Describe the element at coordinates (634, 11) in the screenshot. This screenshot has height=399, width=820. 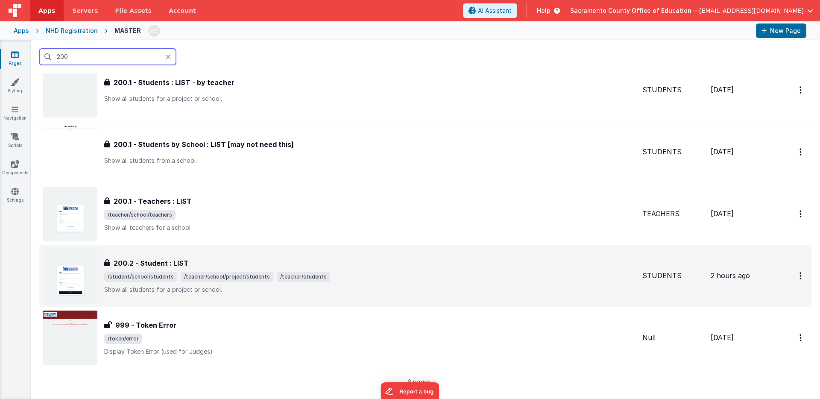
I see `span: Sacramento County Office of Education —` at that location.